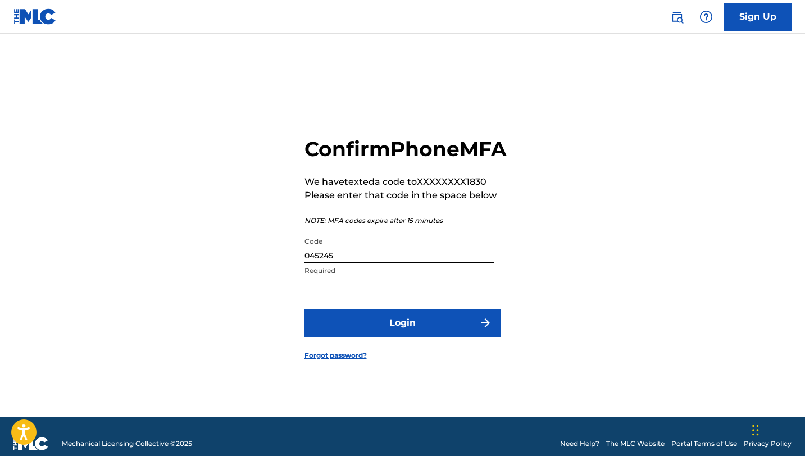  What do you see at coordinates (335, 355) in the screenshot?
I see `a: Forgot password?` at bounding box center [335, 355].